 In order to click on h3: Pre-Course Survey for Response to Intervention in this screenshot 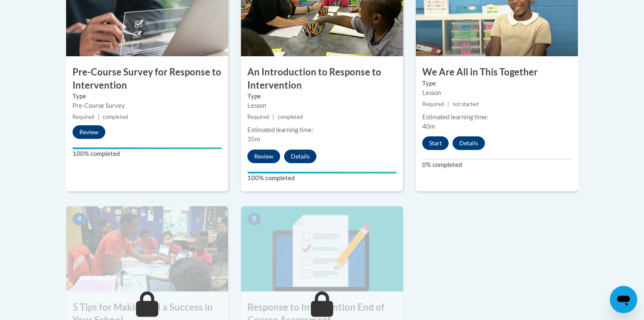, I will do `click(147, 79)`.